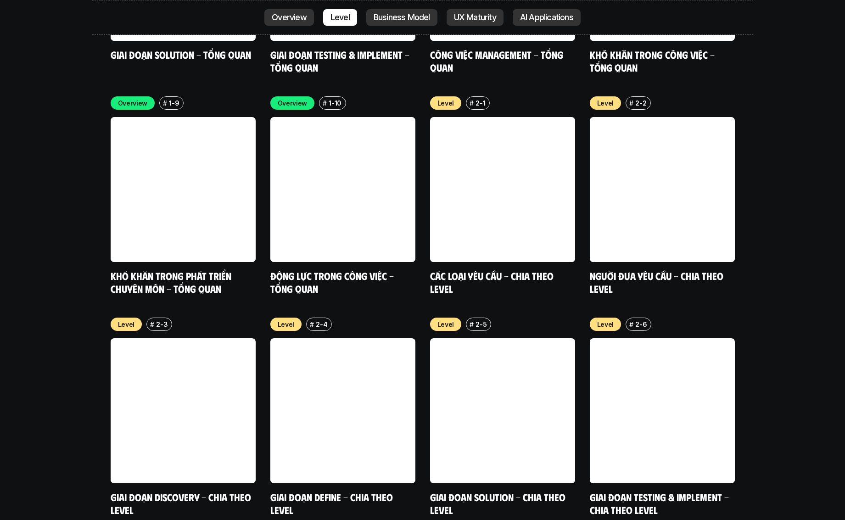  Describe the element at coordinates (641, 324) in the screenshot. I see `p: 2-6` at that location.